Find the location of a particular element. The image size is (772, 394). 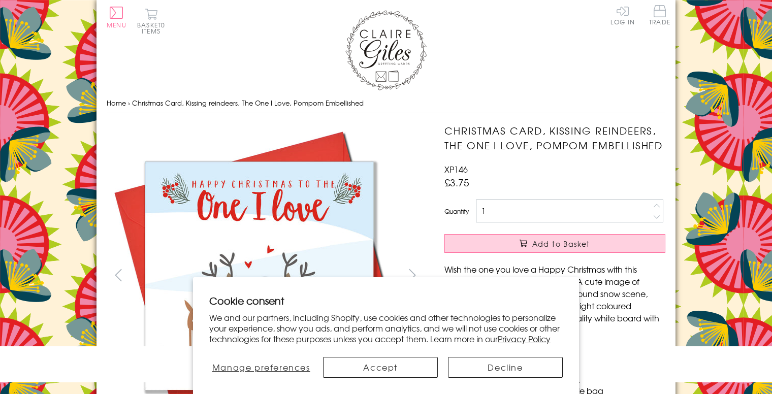

img: Claire Giles Greetings Cards is located at coordinates (386, 50).